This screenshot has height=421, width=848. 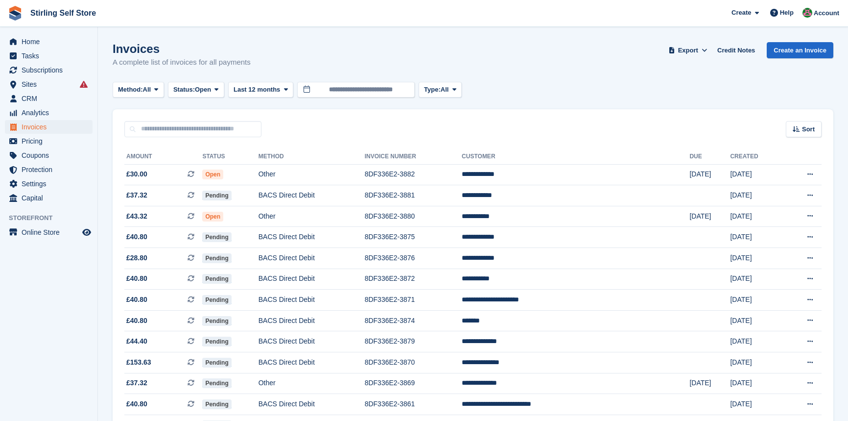 What do you see at coordinates (808, 129) in the screenshot?
I see `span: Sort` at bounding box center [808, 129].